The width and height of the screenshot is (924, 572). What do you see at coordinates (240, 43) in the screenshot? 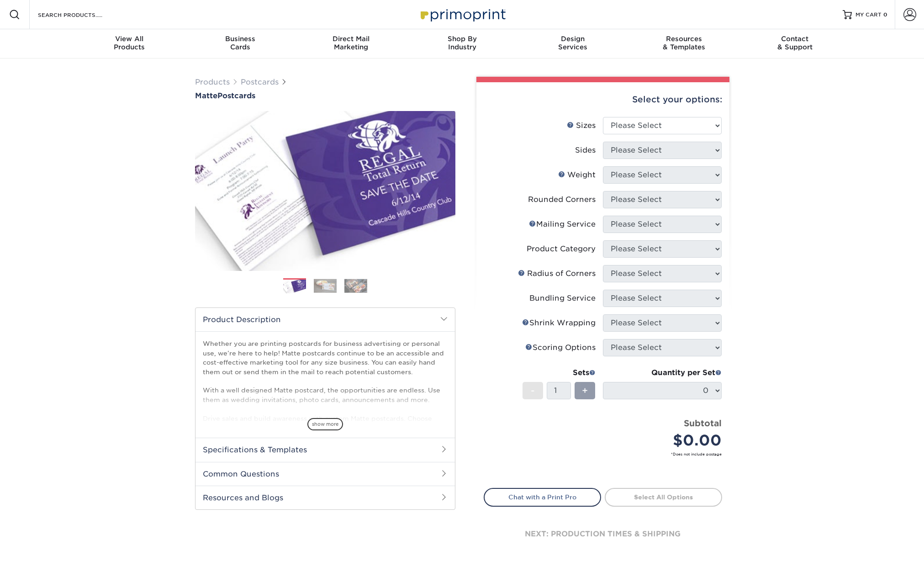
I see `div: Cards` at bounding box center [240, 43].